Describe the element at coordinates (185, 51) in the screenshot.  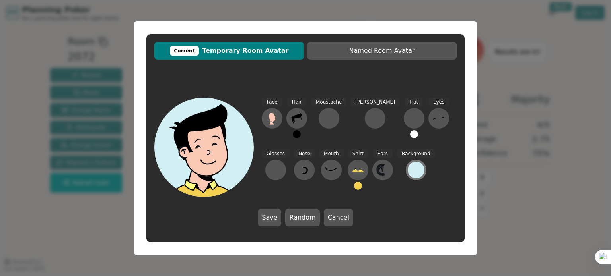
I see `div: Current` at that location.